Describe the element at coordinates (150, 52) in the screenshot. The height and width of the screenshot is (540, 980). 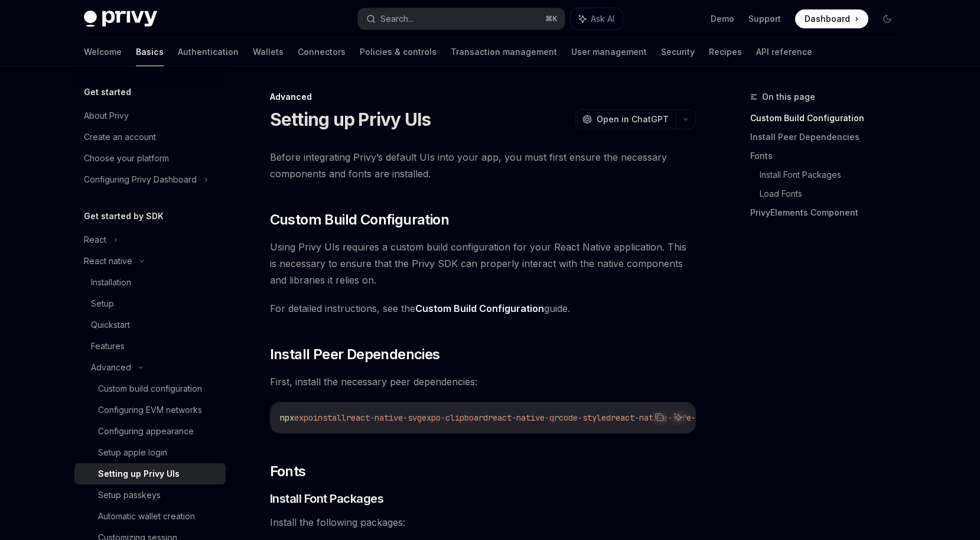
I see `a: Basics` at that location.